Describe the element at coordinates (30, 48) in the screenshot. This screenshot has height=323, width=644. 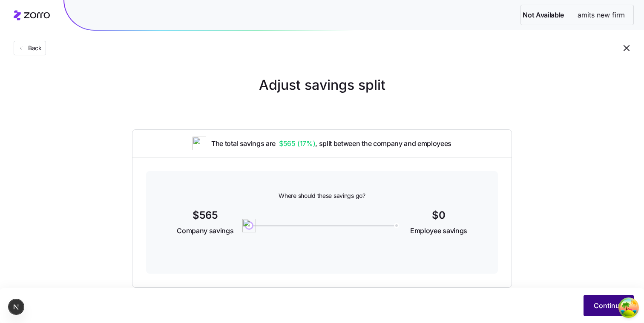
I see `button: Back` at that location.